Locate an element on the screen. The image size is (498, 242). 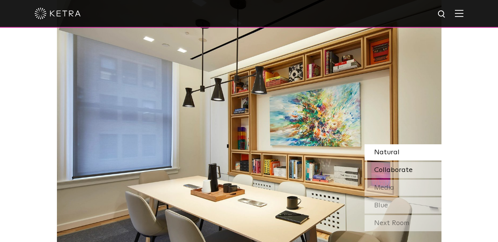
span: Blue is located at coordinates (381, 205).